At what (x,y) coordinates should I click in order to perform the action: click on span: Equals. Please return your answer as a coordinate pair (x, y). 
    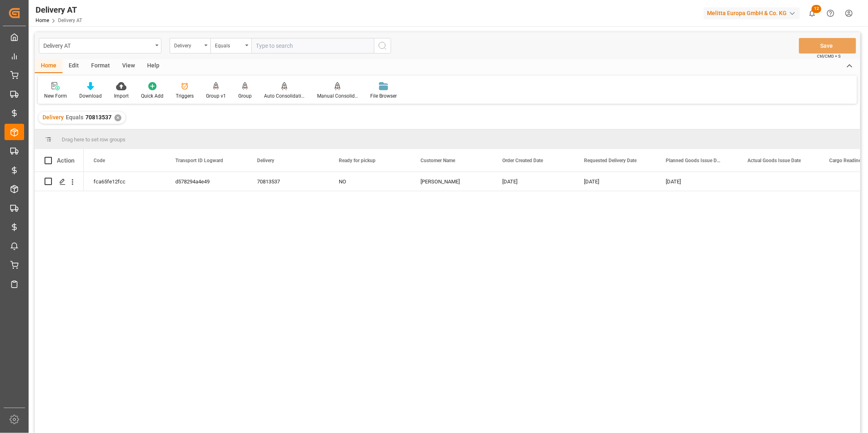
    Looking at the image, I should click on (74, 117).